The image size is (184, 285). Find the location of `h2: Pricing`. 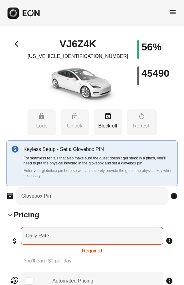

h2: Pricing is located at coordinates (26, 215).